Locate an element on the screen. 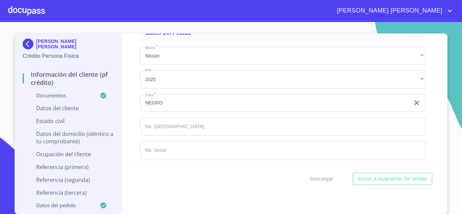 The image size is (462, 214). div: Datos del pedido is located at coordinates (283, 33).